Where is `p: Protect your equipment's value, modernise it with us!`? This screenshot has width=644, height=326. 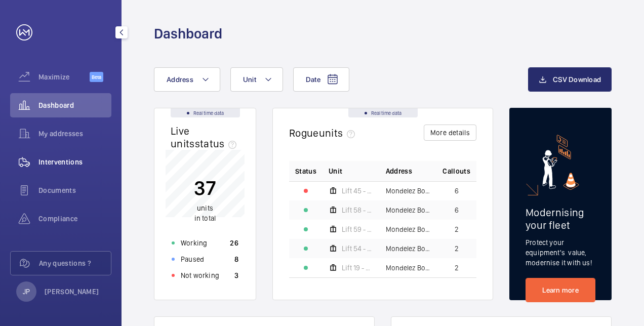 p: Protect your equipment's value, modernise it with us! is located at coordinates (560, 252).